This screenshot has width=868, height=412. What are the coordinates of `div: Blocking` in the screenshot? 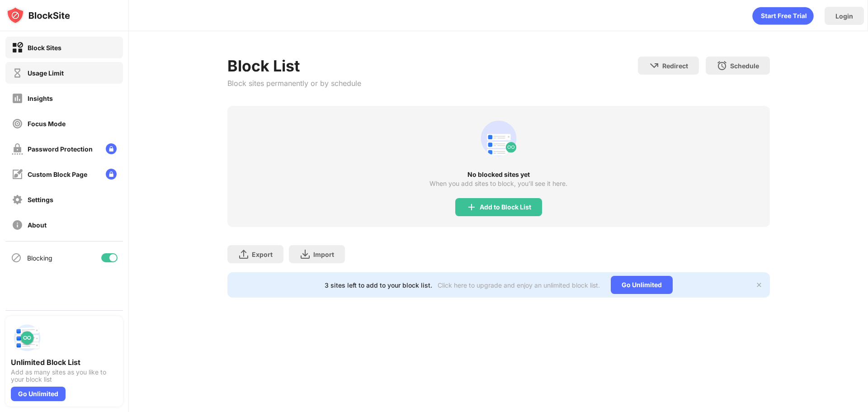 It's located at (40, 258).